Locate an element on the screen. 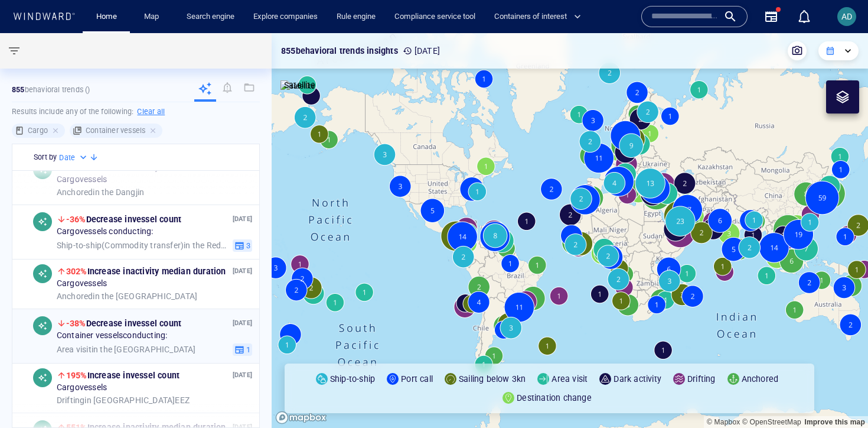  span: 1 is located at coordinates (247, 350).